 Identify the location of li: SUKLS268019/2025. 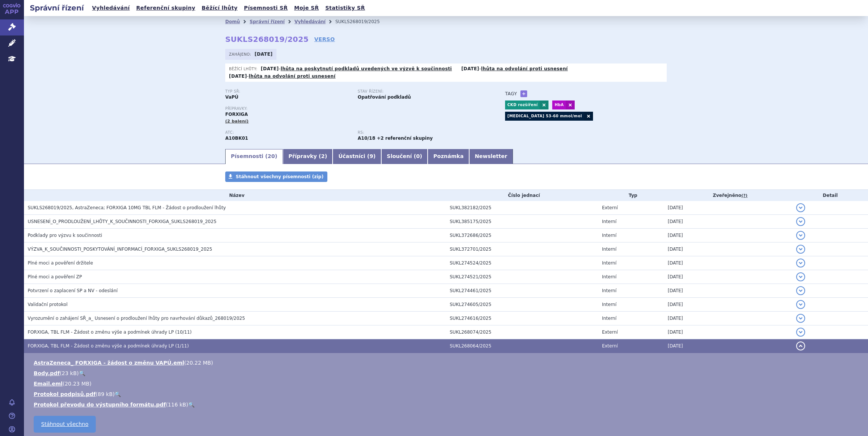
(363, 22).